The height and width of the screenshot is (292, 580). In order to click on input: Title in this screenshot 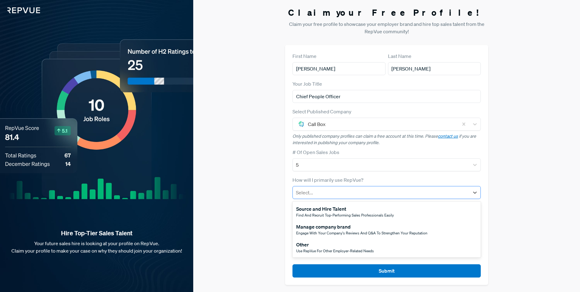, I will do `click(386, 96)`.